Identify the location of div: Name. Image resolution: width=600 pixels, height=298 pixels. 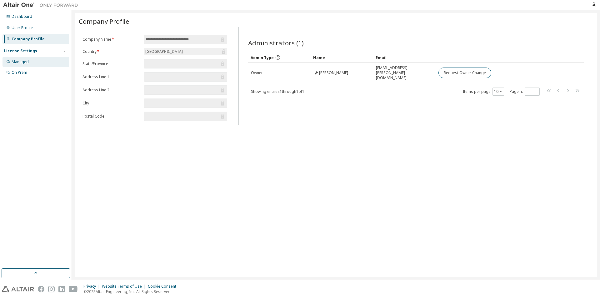
(342, 58).